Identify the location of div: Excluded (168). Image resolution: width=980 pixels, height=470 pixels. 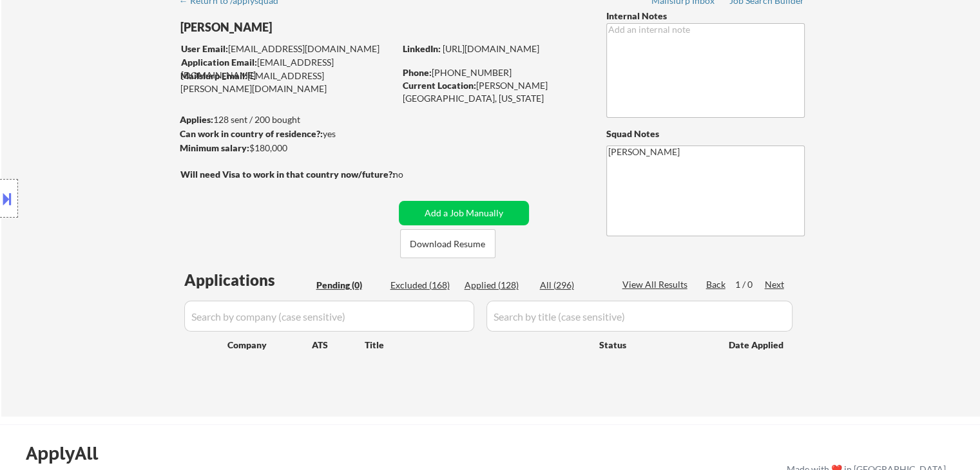
(423, 285).